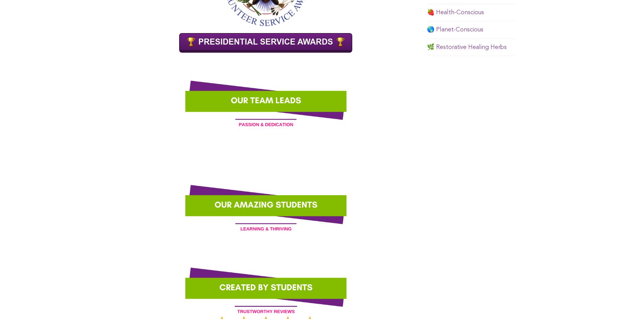  What do you see at coordinates (266, 205) in the screenshot?
I see `img: Dream-Team-Team-Students-Title-Banner-Assuaged` at bounding box center [266, 205].